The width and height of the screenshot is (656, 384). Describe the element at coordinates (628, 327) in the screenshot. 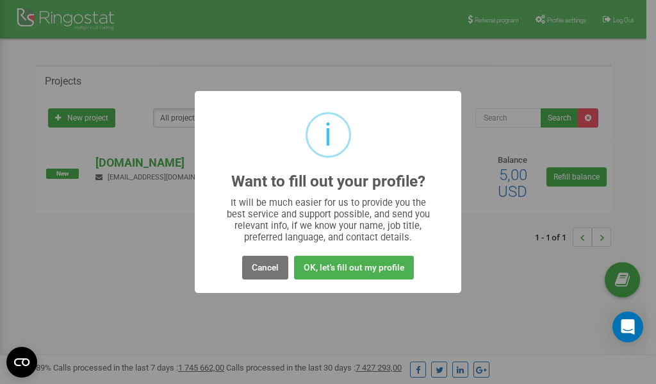

I see `div: Open Intercom Messenger` at that location.